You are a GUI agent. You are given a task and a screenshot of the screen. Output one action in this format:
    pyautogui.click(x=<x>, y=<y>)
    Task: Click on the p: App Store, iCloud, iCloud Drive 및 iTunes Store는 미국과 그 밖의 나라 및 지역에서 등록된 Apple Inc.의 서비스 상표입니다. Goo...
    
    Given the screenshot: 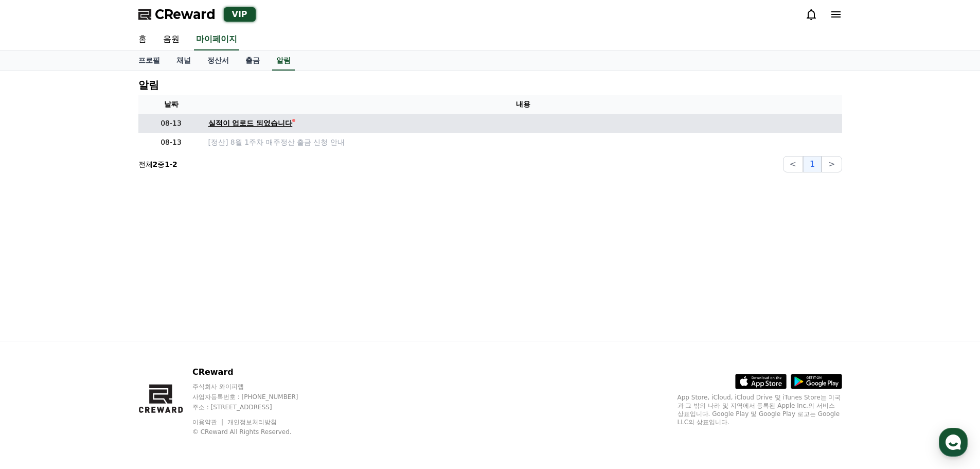 What is the action you would take?
    pyautogui.click(x=760, y=410)
    